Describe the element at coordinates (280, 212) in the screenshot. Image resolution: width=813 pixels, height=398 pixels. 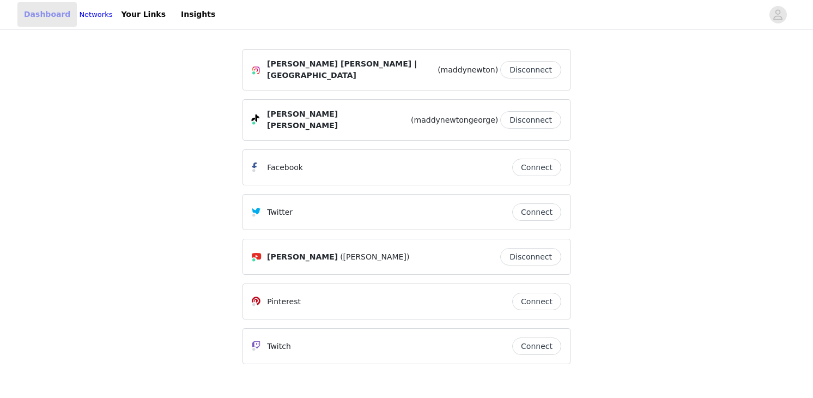
I see `p: Twitter` at that location.